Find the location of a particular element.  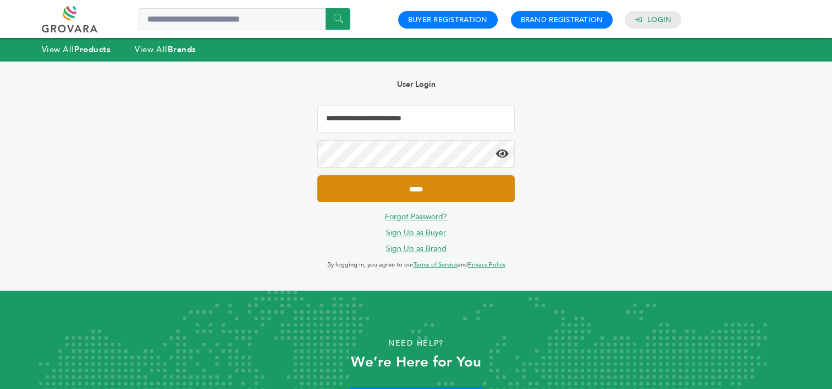

a: Brand Registration is located at coordinates (562, 20).